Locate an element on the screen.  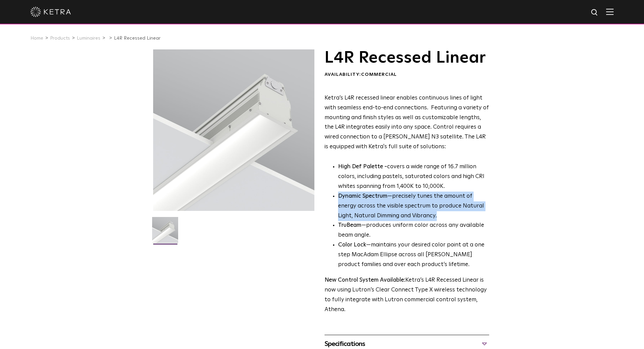
a: Products is located at coordinates (60, 38).